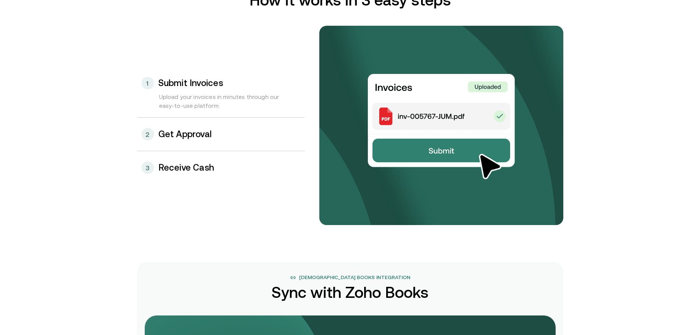 This screenshot has height=335, width=700. What do you see at coordinates (441, 125) in the screenshot?
I see `img: bg` at bounding box center [441, 125].